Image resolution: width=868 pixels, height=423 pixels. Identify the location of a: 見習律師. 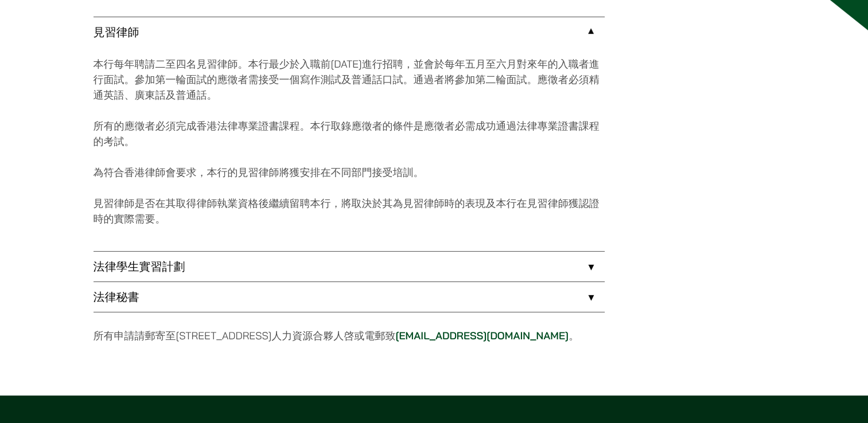
(349, 32).